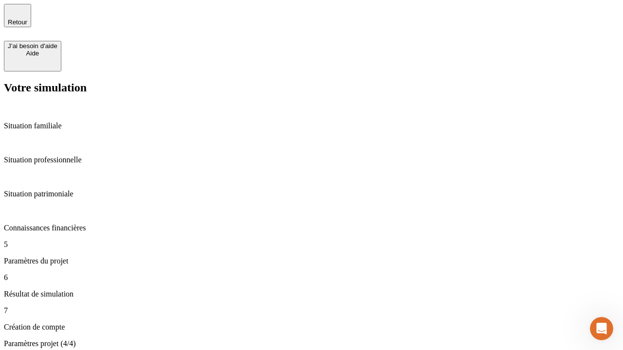 The height and width of the screenshot is (350, 623). Describe the element at coordinates (33, 53) in the screenshot. I see `div: Aide` at that location.